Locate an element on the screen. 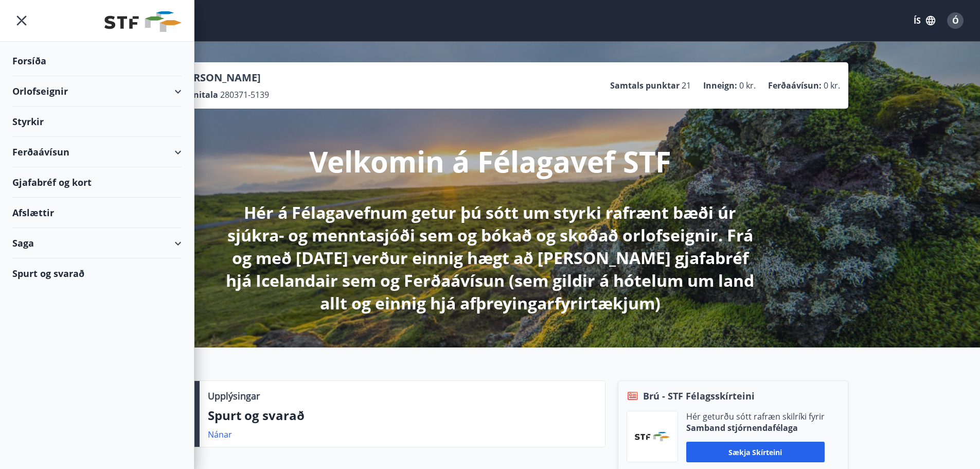 The image size is (980, 469). div: Styrkir is located at coordinates (97, 122).